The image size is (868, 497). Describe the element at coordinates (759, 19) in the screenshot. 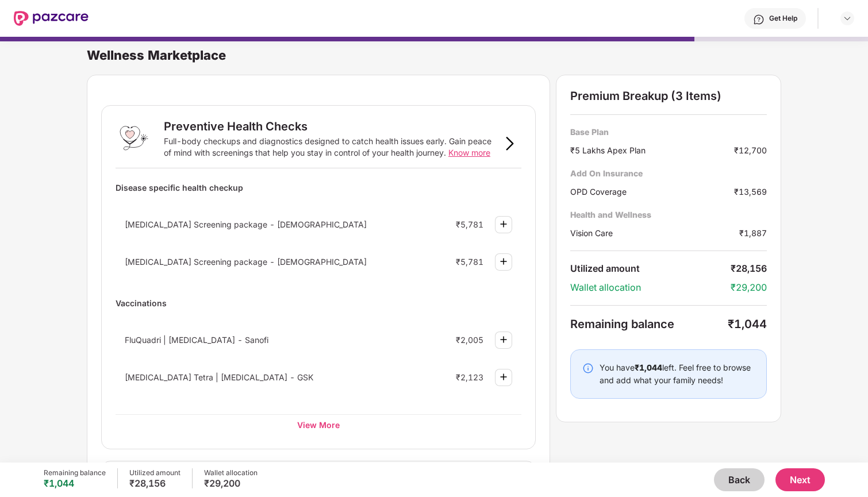

I see `img: svg+xml;base64,PHN2ZyBpZD0iSGVscC0zMngzMiIgeG1sbnM9Imh0dHA6Ly93d3cudzMub3JnLzIwMDAvc3ZnIiB3aWR0aD...` at that location.